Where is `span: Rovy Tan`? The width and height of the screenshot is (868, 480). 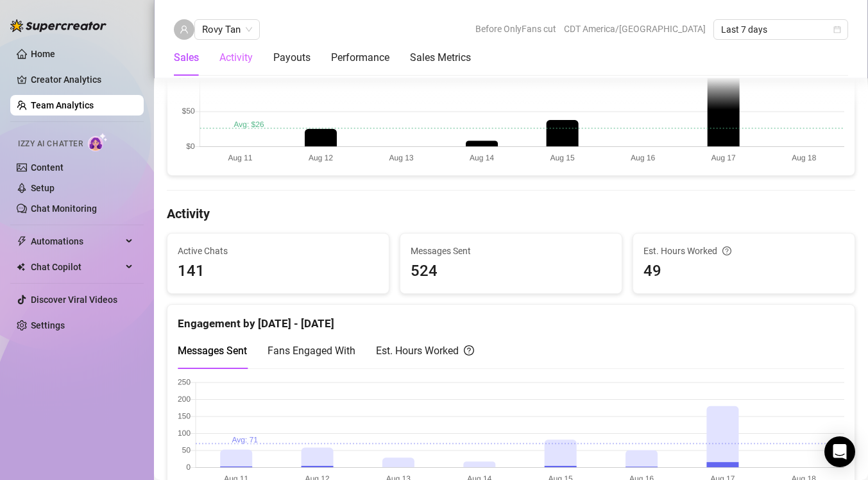
span: Rovy Tan is located at coordinates (227, 29).